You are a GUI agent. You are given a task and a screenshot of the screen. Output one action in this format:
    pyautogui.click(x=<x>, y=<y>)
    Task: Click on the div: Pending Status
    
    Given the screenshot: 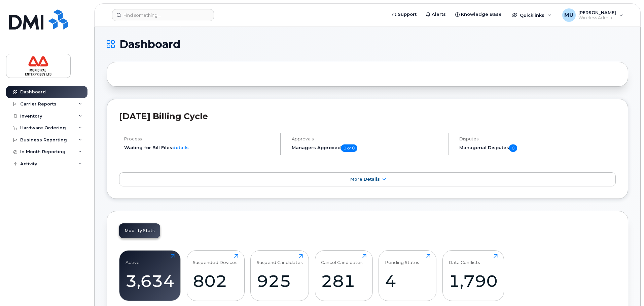 What is the action you would take?
    pyautogui.click(x=402, y=260)
    